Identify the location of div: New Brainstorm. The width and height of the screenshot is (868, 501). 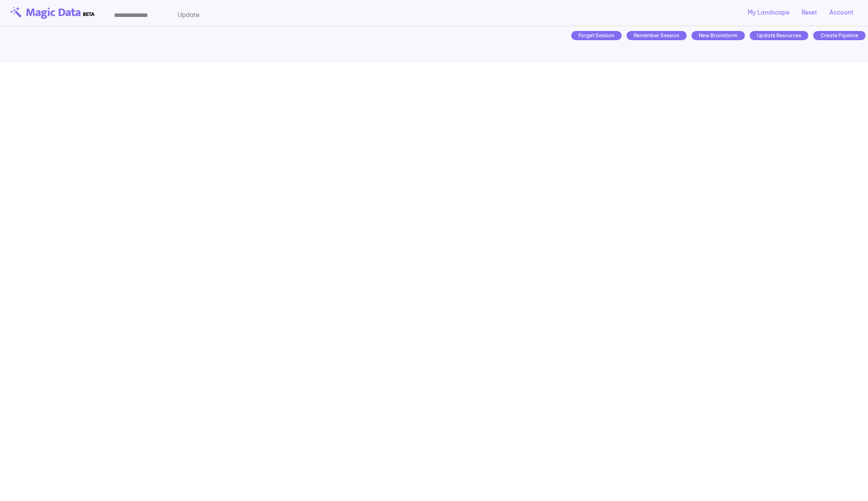
(718, 36).